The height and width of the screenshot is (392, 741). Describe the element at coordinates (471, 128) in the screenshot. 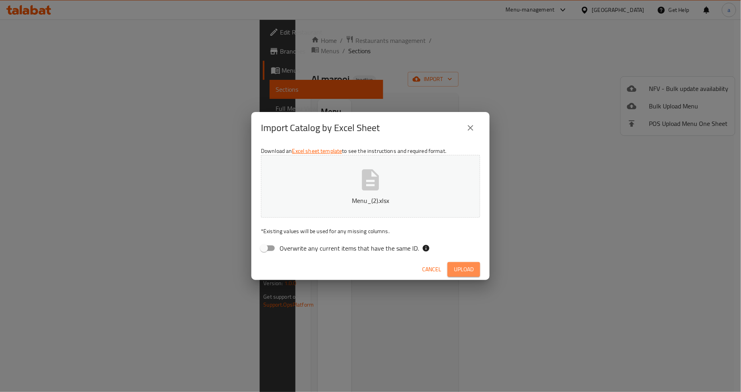

I see `button: close` at that location.